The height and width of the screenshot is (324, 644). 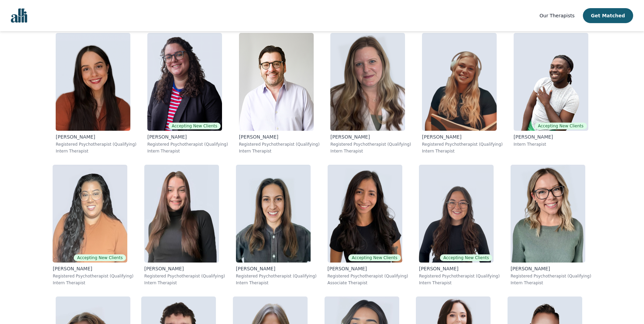 What do you see at coordinates (608, 16) in the screenshot?
I see `button: Get Matched` at bounding box center [608, 16].